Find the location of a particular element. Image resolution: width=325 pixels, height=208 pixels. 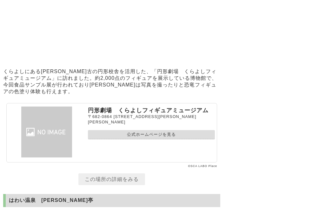

span: 〒682-0864 is located at coordinates (100, 116).